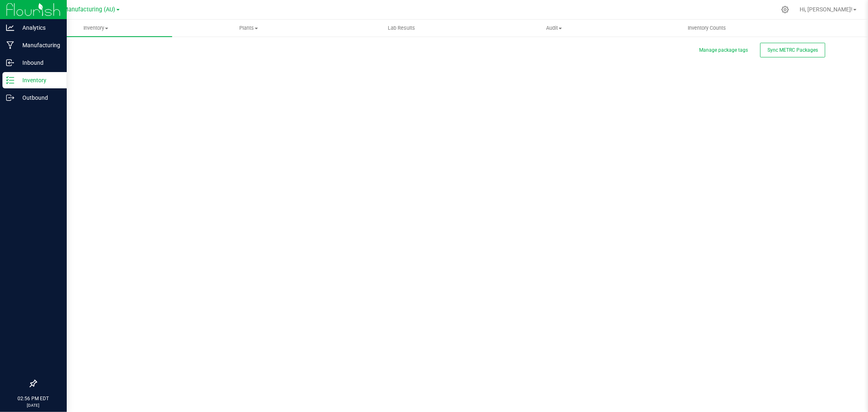 The height and width of the screenshot is (412, 868). Describe the element at coordinates (554, 28) in the screenshot. I see `span: Audit` at that location.